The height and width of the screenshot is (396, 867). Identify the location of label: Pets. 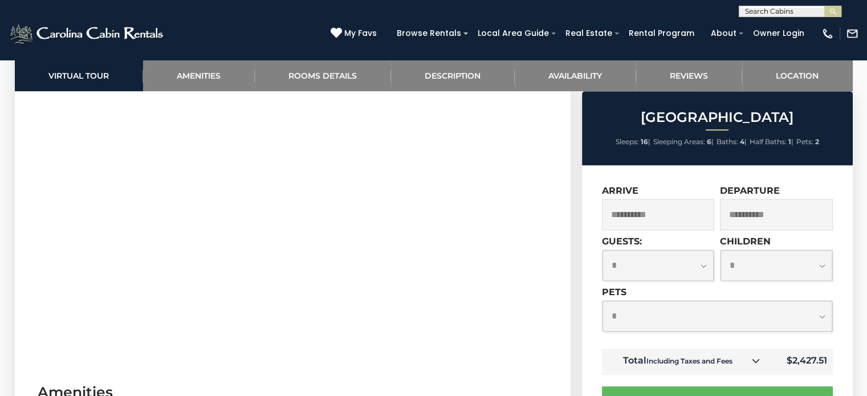
(614, 292).